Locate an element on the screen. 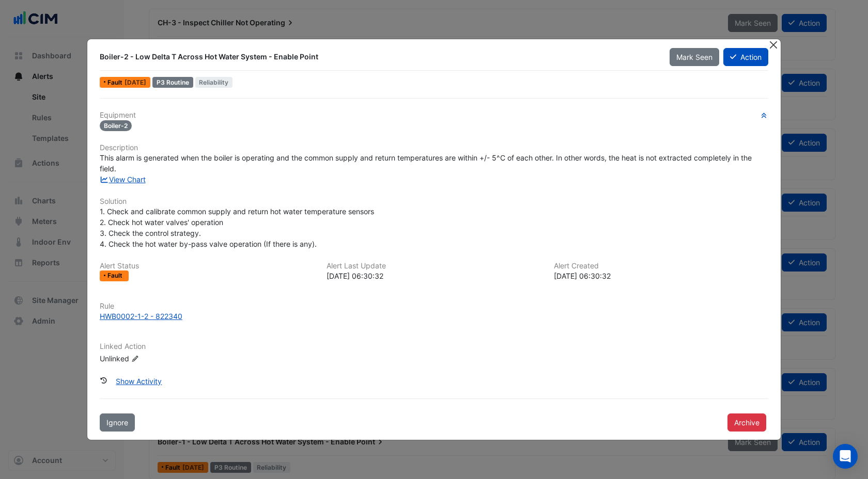  span: 1. Check and calibrate common supply and return hot water temperature sensors 2. Check hot water ... is located at coordinates (237, 228).